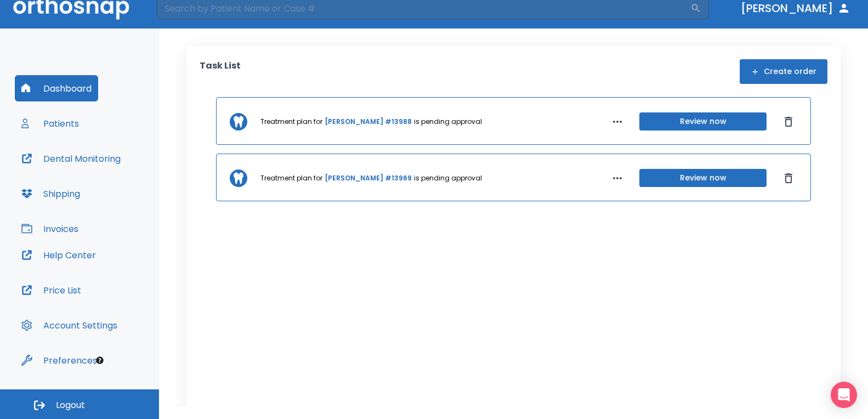  I want to click on div: Tooltip anchor, so click(100, 360).